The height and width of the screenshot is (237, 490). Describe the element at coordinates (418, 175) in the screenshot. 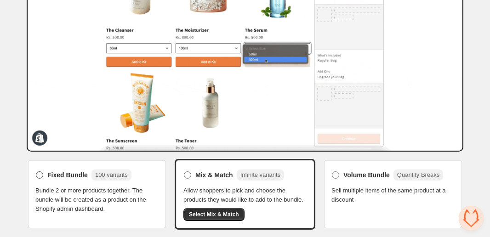

I see `span: Quantity Breaks` at that location.